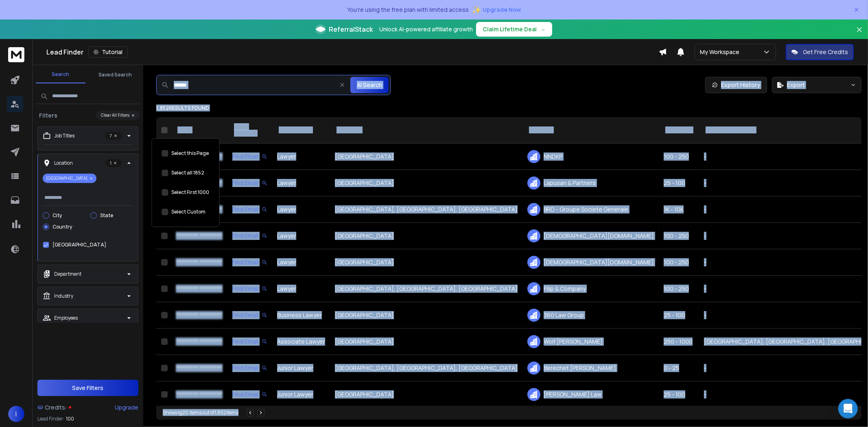  Describe the element at coordinates (66, 318) in the screenshot. I see `p: Employees` at that location.